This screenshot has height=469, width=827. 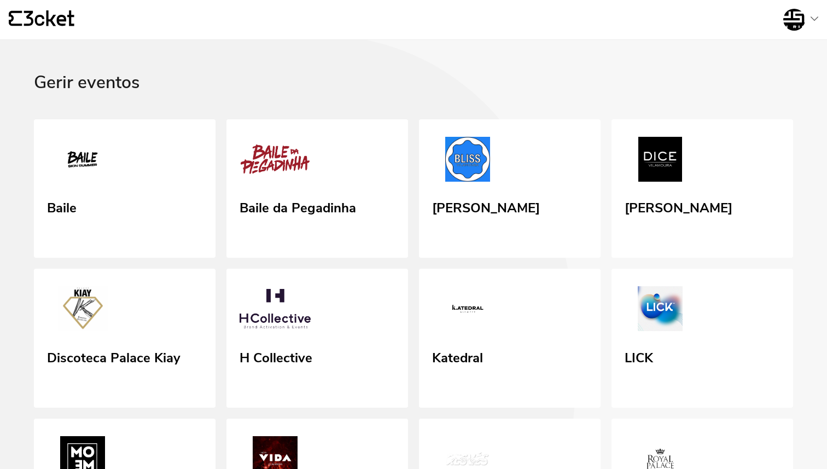 What do you see at coordinates (83, 161) in the screenshot?
I see `img: Baile` at bounding box center [83, 161].